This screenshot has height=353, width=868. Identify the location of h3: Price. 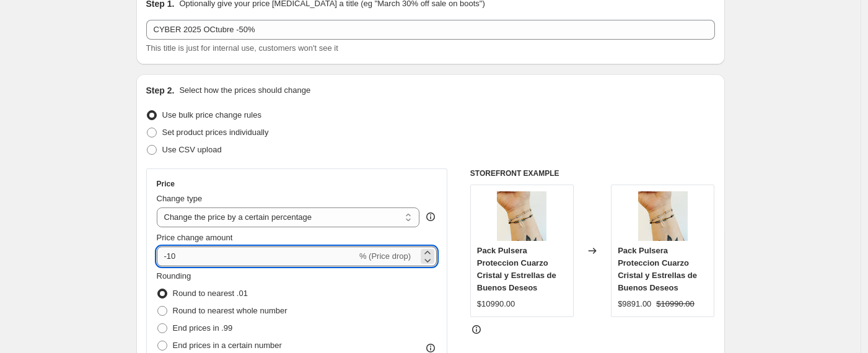
(165, 184).